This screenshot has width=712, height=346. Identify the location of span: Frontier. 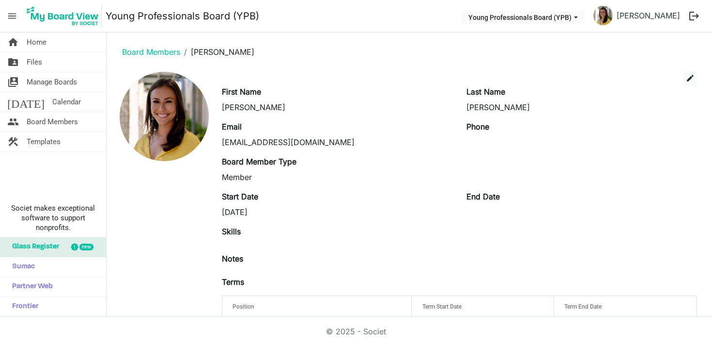
(23, 306).